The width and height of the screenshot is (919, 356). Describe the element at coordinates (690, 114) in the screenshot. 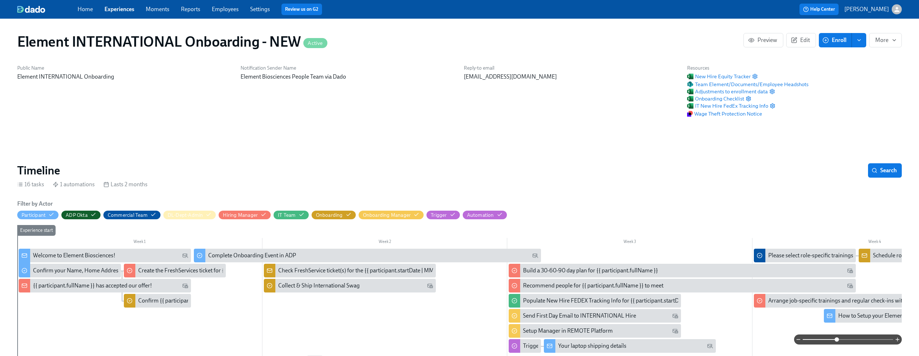

I see `img: Docusign` at that location.